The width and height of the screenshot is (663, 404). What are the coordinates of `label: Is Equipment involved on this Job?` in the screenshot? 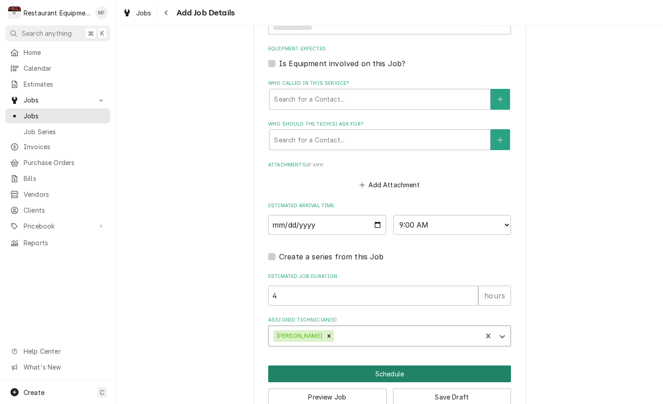 It's located at (342, 64).